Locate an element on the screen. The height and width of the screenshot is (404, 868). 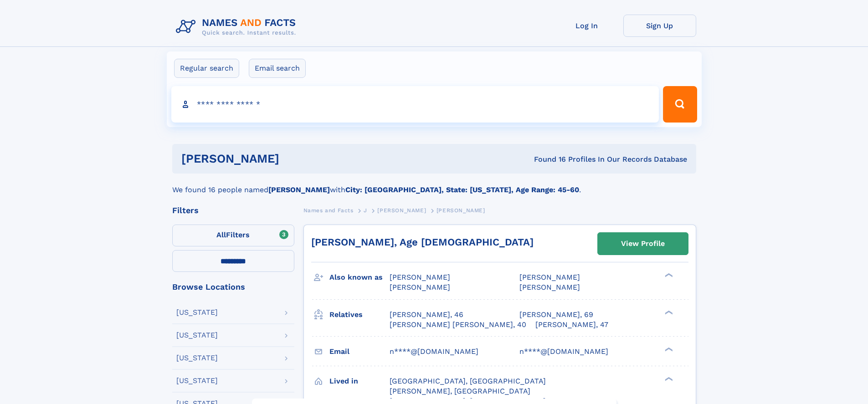
div: View Profile is located at coordinates (643, 243).